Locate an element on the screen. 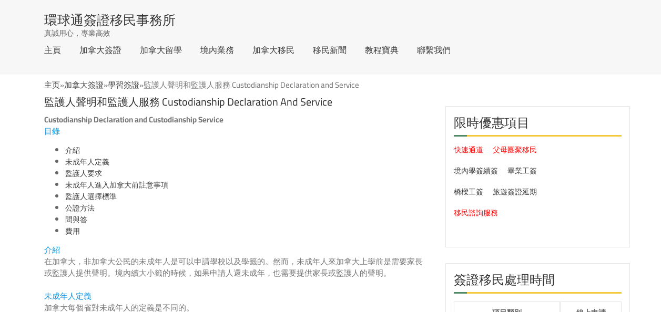 The height and width of the screenshot is (312, 661). h1: 監護人聲明和監護人服務 Custodianship Declaration and Service is located at coordinates (237, 99).